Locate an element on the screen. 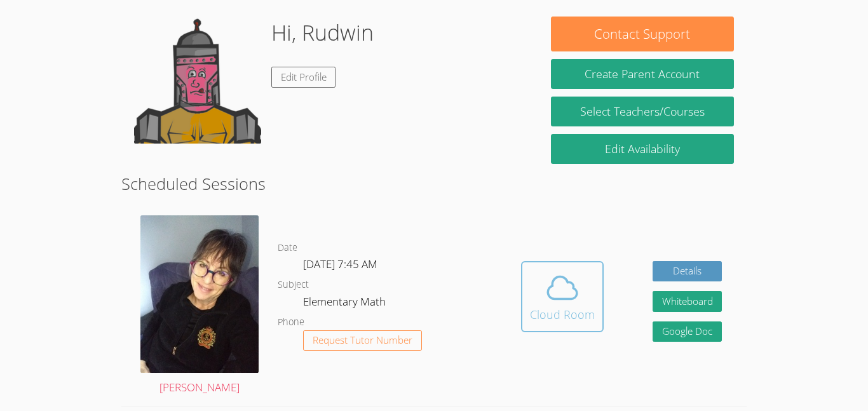 This screenshot has height=411, width=868. dt: Phone is located at coordinates (291, 322).